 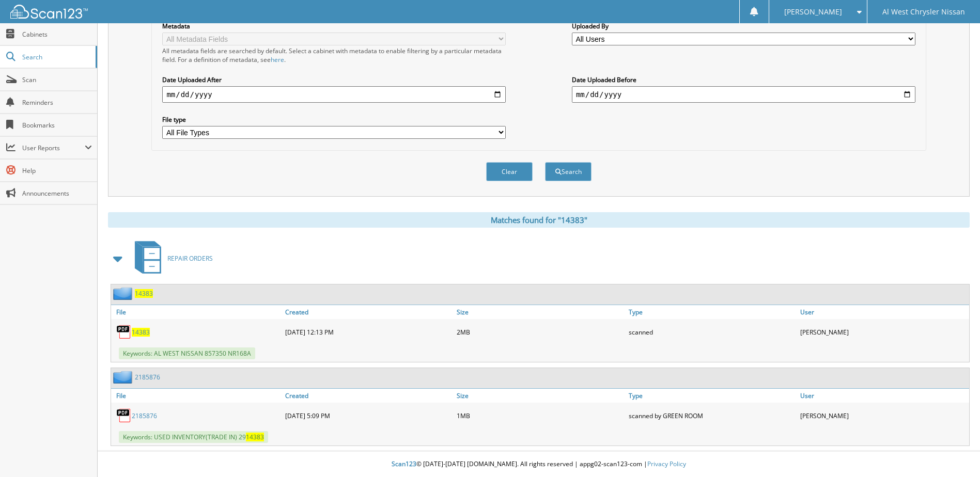 I want to click on label: Metadata, so click(x=334, y=25).